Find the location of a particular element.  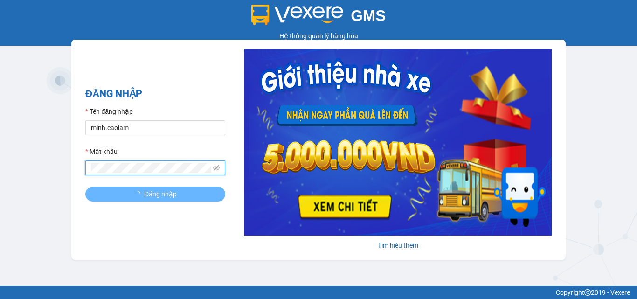

div: Hệ thống quản lý hàng hóa is located at coordinates (319, 36).